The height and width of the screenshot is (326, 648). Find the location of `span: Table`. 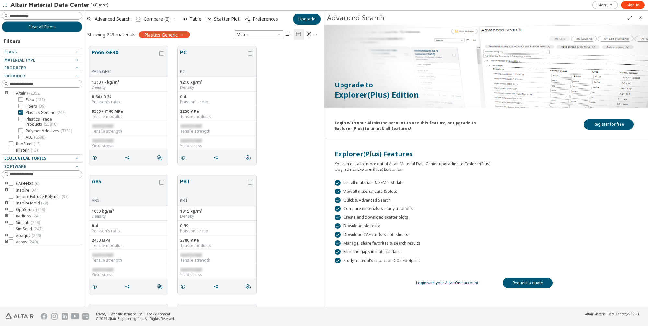

span: Table is located at coordinates (195, 19).